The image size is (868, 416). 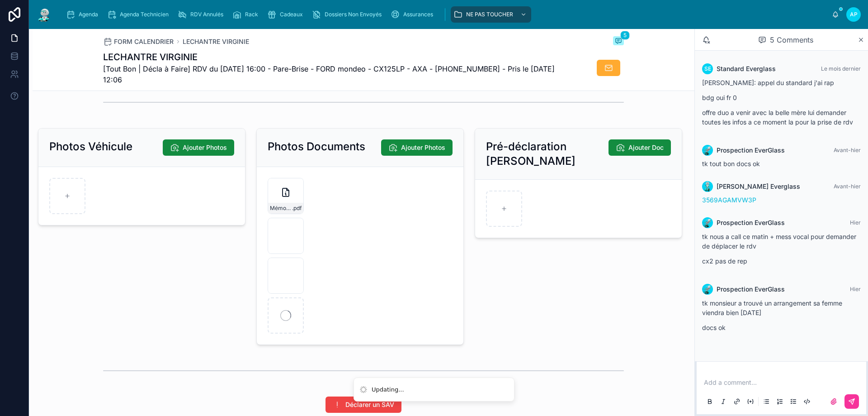 I want to click on span: Assurances, so click(x=418, y=15).